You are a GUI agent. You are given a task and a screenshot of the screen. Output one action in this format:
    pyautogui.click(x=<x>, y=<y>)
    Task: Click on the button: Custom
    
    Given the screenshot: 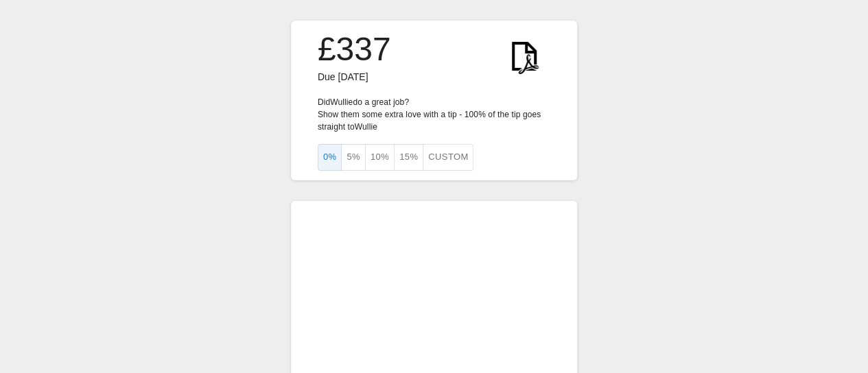 What is the action you would take?
    pyautogui.click(x=448, y=157)
    